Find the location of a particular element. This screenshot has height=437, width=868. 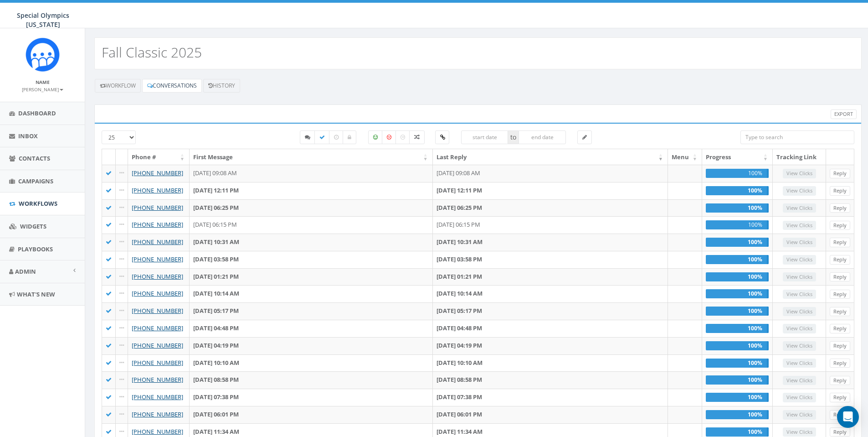

small: Name is located at coordinates (42, 82).